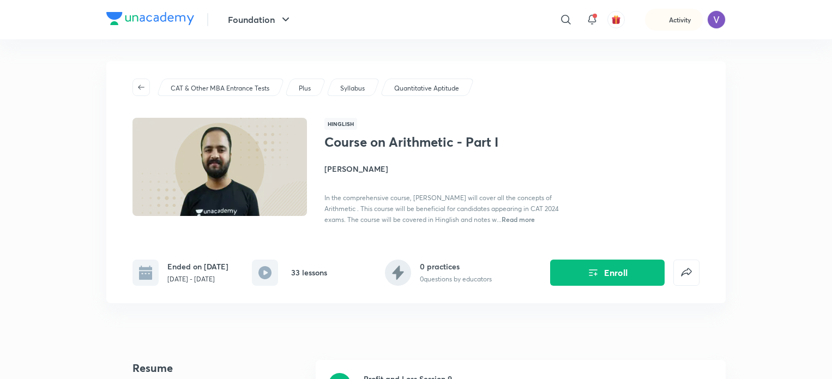 The width and height of the screenshot is (832, 379). I want to click on img: Thumbnail, so click(220, 167).